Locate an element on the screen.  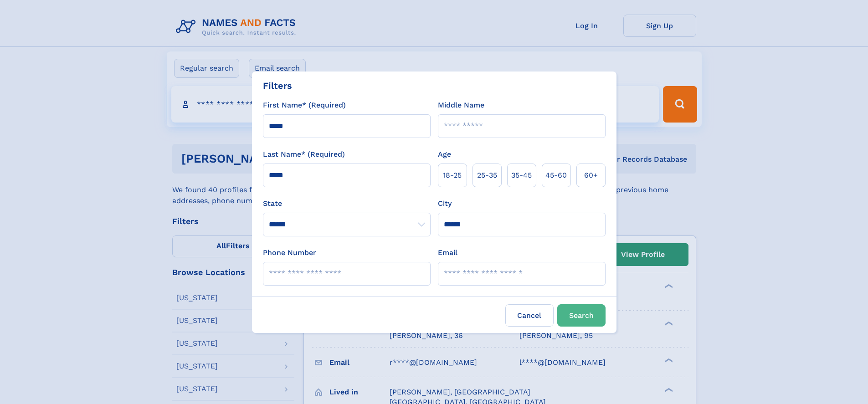
label: Last Name* (Required) is located at coordinates (304, 155).